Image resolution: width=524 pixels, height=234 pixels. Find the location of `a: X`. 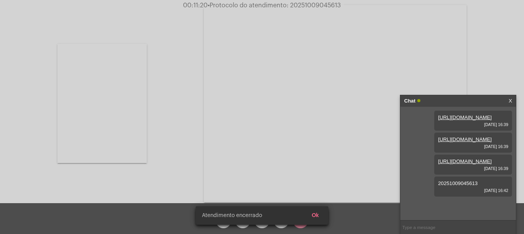

a: X is located at coordinates (510, 101).